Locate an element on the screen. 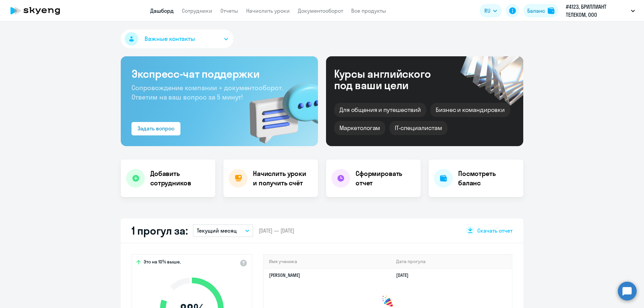 The image size is (644, 308). a: Дашборд is located at coordinates (162, 11).